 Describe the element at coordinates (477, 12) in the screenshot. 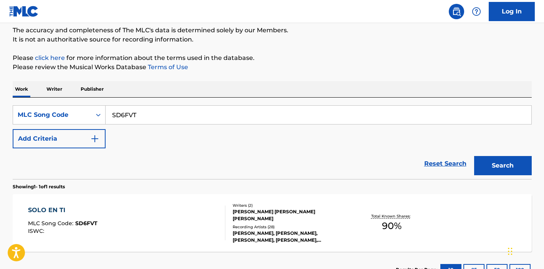

I see `img: help` at that location.